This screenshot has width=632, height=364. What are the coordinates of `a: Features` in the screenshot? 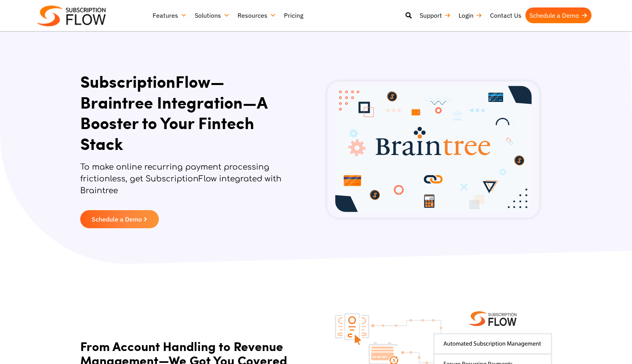 It's located at (169, 16).